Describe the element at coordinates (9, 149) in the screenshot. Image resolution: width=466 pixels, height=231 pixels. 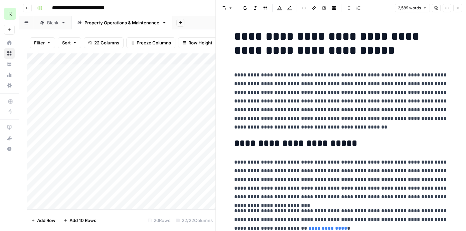
I see `button: Help + Support` at that location.